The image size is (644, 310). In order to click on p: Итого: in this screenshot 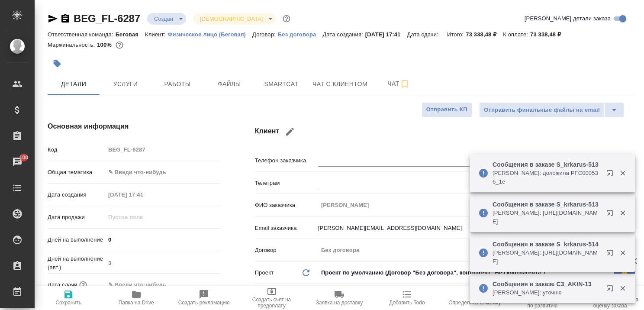, I will do `click(456, 34)`.